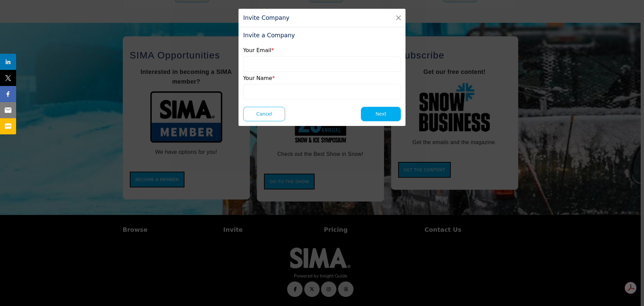 The width and height of the screenshot is (644, 306). I want to click on h1: Invite Company, so click(266, 18).